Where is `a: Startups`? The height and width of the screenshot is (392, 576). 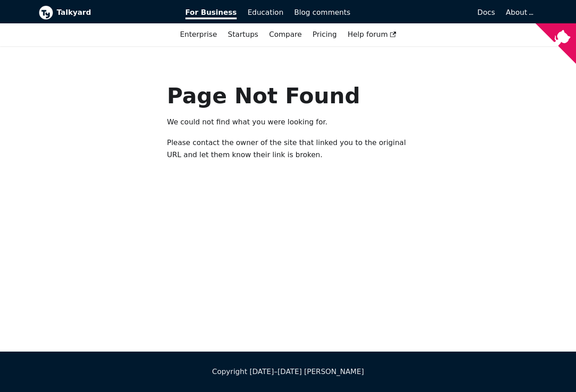 a: Startups is located at coordinates (243, 35).